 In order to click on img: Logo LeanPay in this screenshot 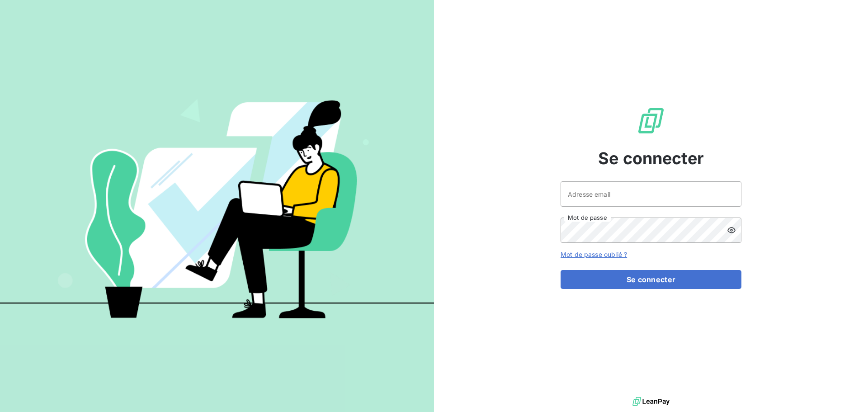, I will do `click(651, 121)`.